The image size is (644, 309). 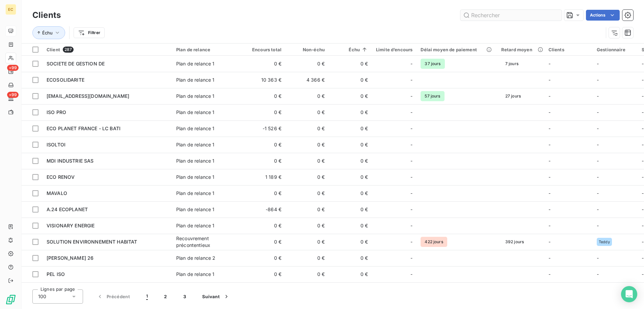 What do you see at coordinates (147, 296) in the screenshot?
I see `span: 1` at bounding box center [147, 296].